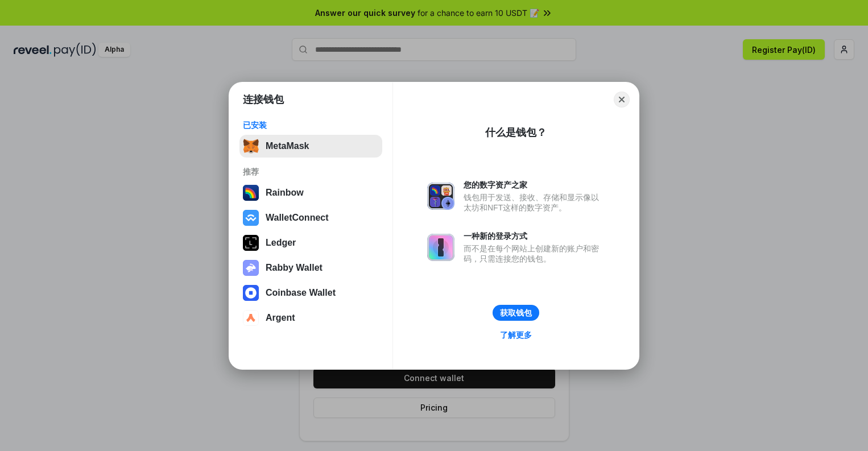  What do you see at coordinates (534, 185) in the screenshot?
I see `div: 您的数字资产之家` at bounding box center [534, 185].